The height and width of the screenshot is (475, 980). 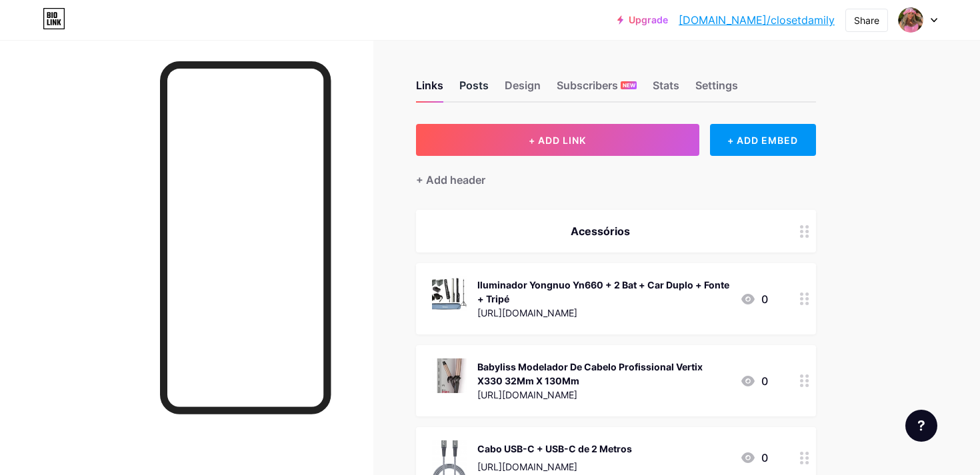 What do you see at coordinates (451, 180) in the screenshot?
I see `div: + Add header` at bounding box center [451, 180].